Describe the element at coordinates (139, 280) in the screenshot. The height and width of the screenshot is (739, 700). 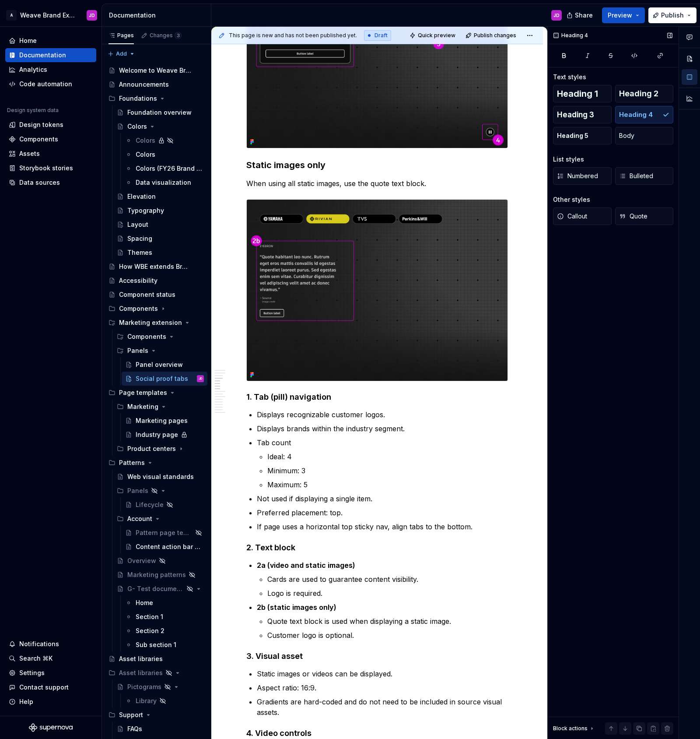
I see `div: Accessibility` at that location.